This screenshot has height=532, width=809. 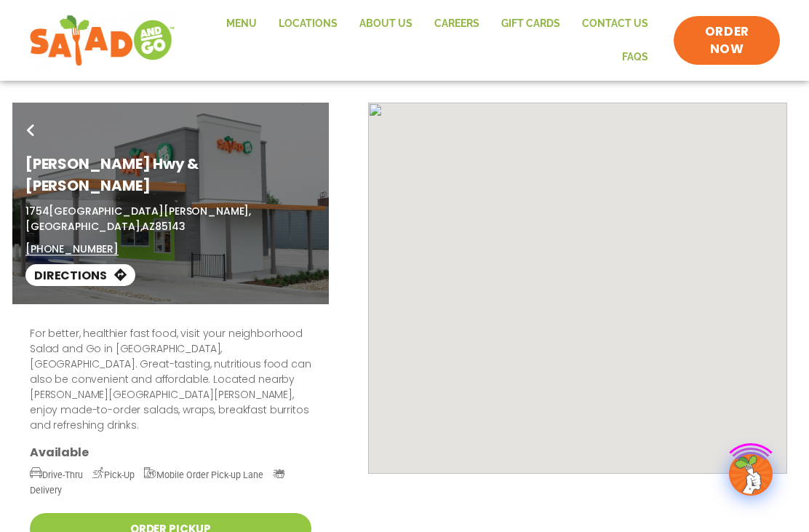 What do you see at coordinates (148, 227) in the screenshot?
I see `span: AZ` at bounding box center [148, 227].